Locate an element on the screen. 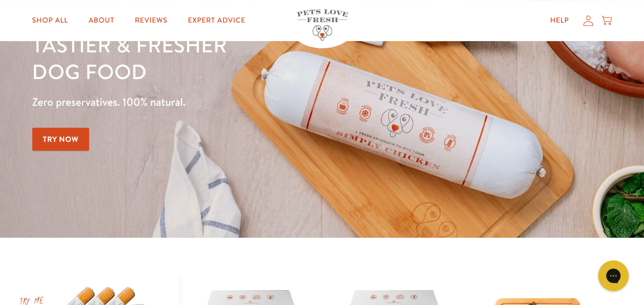 Image resolution: width=644 pixels, height=305 pixels. img: Pets Love Fresh is located at coordinates (322, 24).